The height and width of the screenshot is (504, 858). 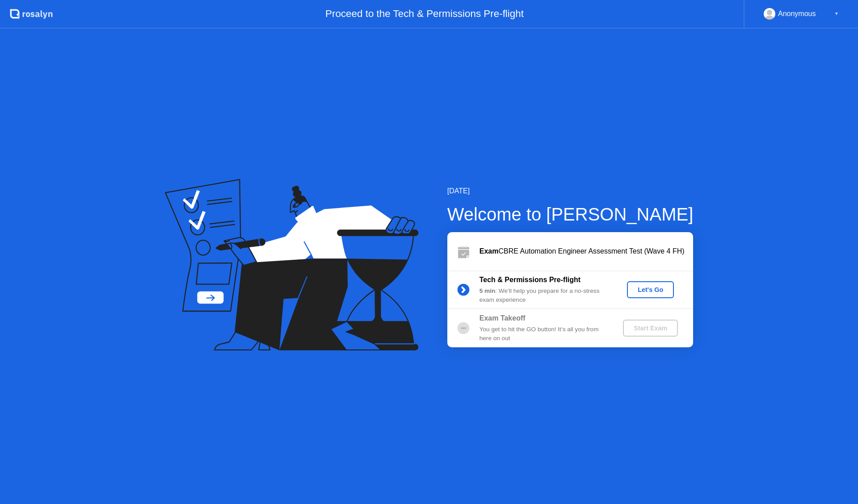 I want to click on b: Exam Takeoff, so click(x=502, y=318).